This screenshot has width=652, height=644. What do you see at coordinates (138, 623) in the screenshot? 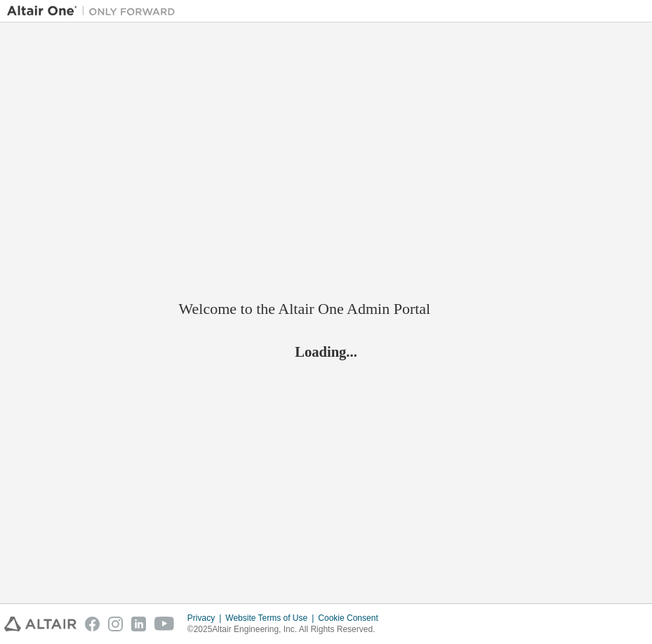
I see `img: linkedin.svg` at bounding box center [138, 623].